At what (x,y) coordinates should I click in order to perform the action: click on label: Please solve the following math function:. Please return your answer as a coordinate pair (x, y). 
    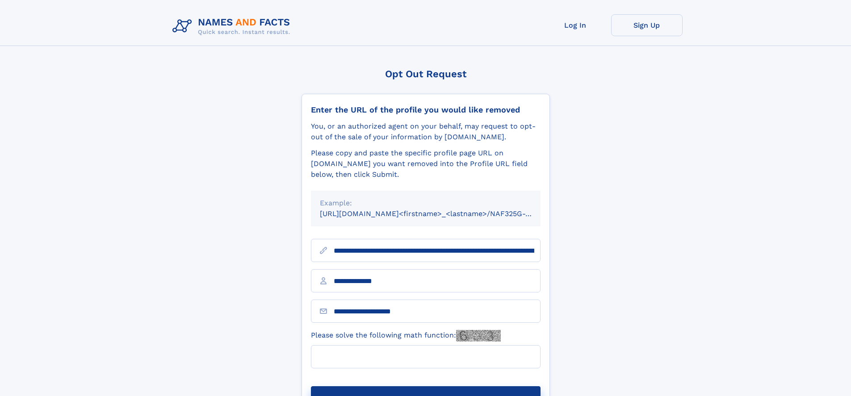
    Looking at the image, I should click on (406, 336).